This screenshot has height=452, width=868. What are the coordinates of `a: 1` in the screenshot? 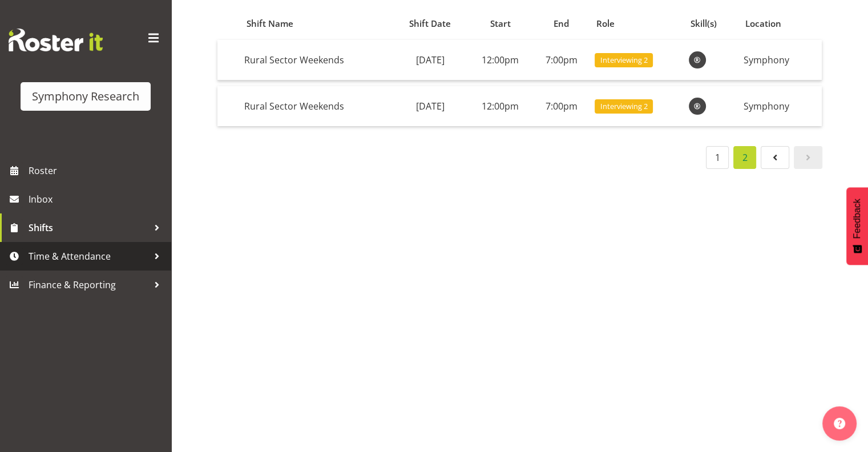 It's located at (717, 157).